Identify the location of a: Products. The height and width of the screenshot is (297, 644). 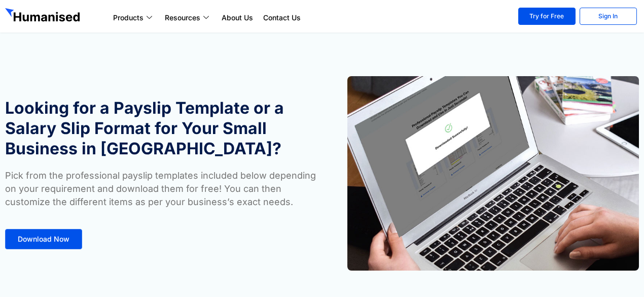
(134, 18).